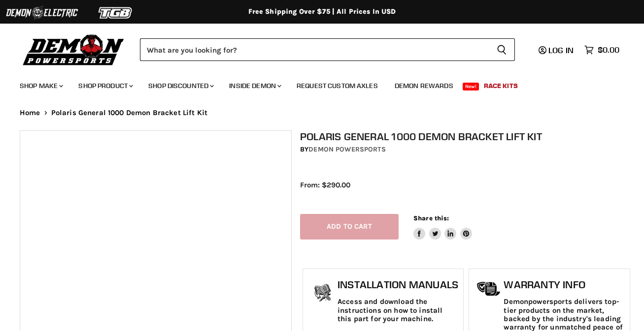 Image resolution: width=644 pixels, height=331 pixels. Describe the element at coordinates (116, 13) in the screenshot. I see `img: TGB Logo 2` at that location.